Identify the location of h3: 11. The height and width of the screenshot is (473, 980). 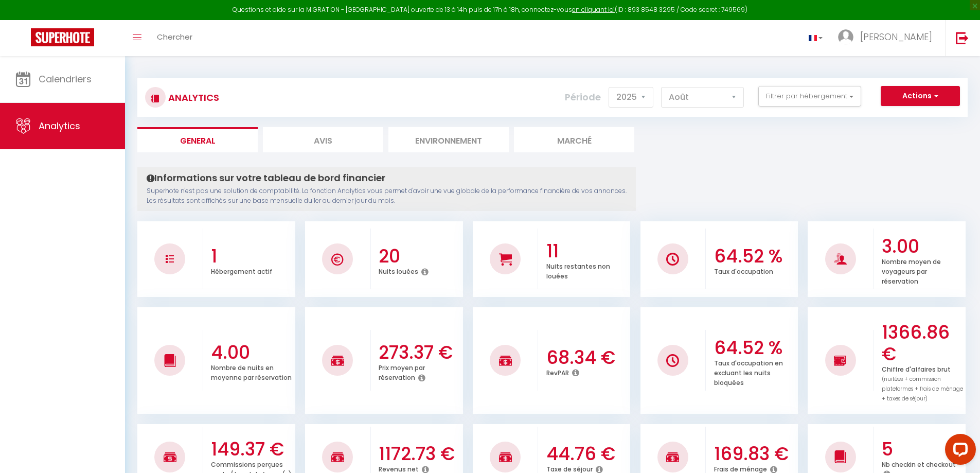
(586, 251).